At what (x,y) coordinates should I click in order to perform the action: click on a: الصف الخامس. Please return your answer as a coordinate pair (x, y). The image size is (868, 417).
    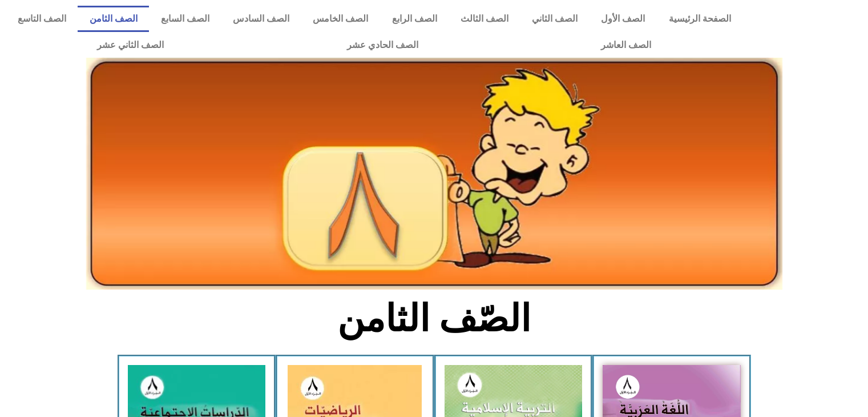
    Looking at the image, I should click on (341, 19).